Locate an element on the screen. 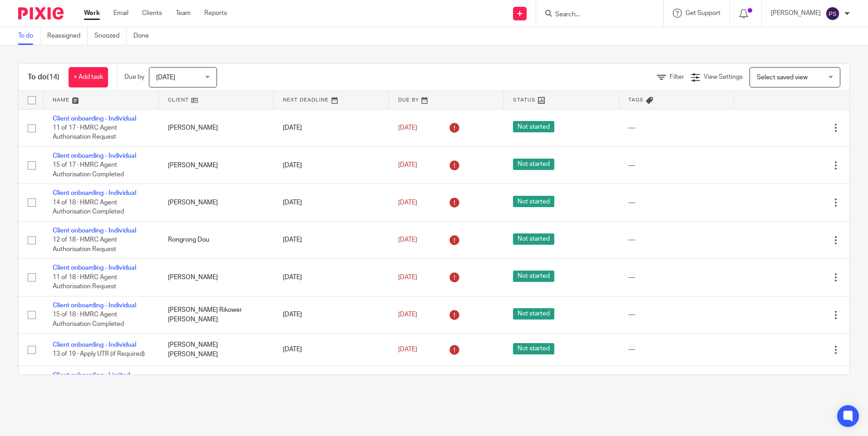 The height and width of the screenshot is (436, 868). a: Client onboarding - Limited Company is located at coordinates (91, 380).